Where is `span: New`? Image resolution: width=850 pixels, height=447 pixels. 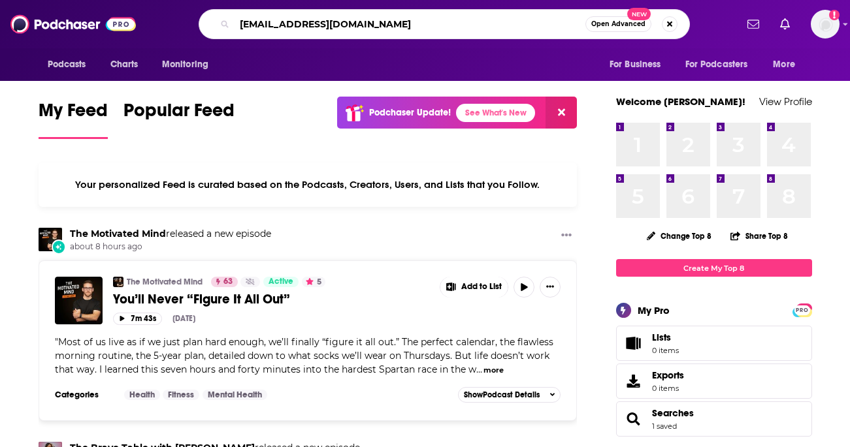
span: New is located at coordinates (639, 14).